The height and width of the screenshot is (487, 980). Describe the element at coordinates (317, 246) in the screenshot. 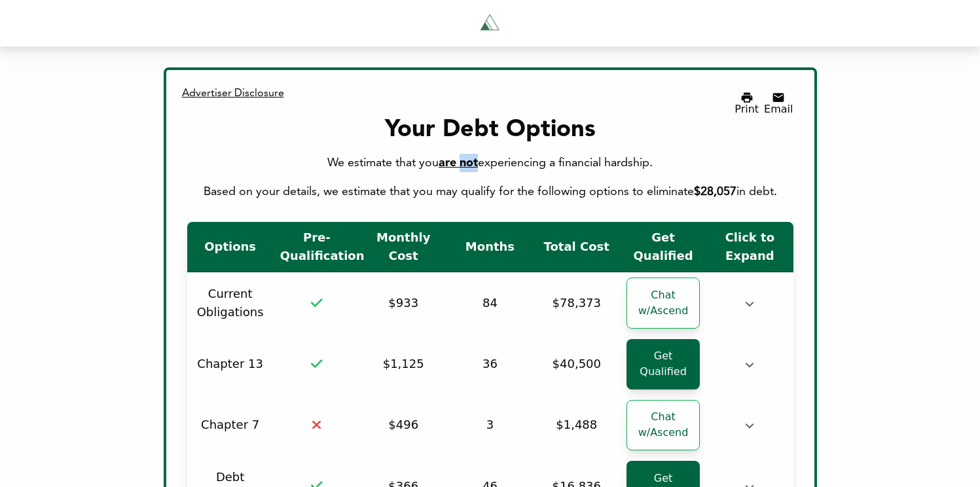

I see `th: Pre-Qualification` at that location.